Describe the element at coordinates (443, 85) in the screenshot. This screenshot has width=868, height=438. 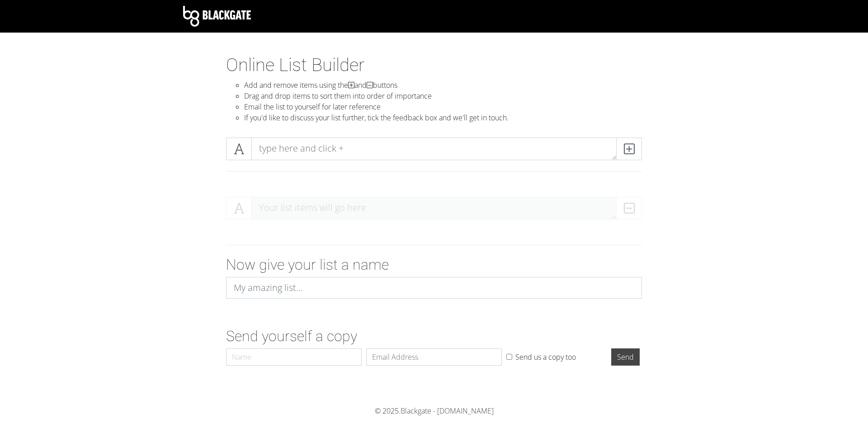
I see `li: Add and remove items using the and buttons` at that location.